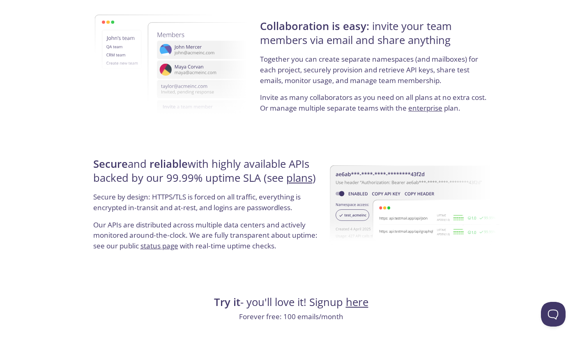 This screenshot has height=343, width=582. Describe the element at coordinates (159, 245) in the screenshot. I see `a: status page` at that location.